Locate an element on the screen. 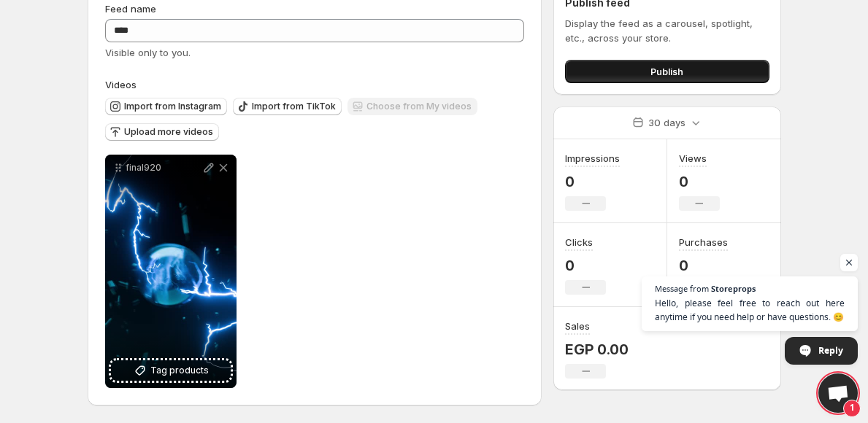 The height and width of the screenshot is (423, 868). button: Import from Instagram is located at coordinates (166, 107).